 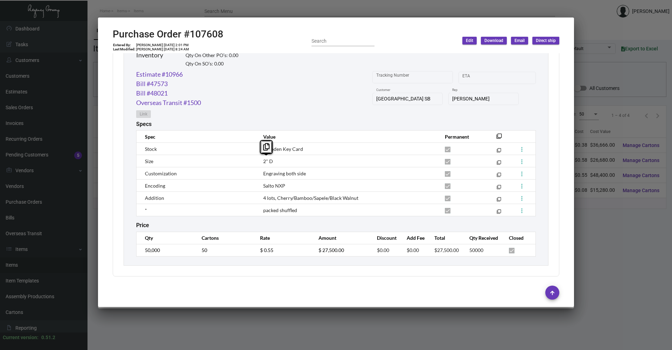 I want to click on button: Direct ship, so click(x=545, y=41).